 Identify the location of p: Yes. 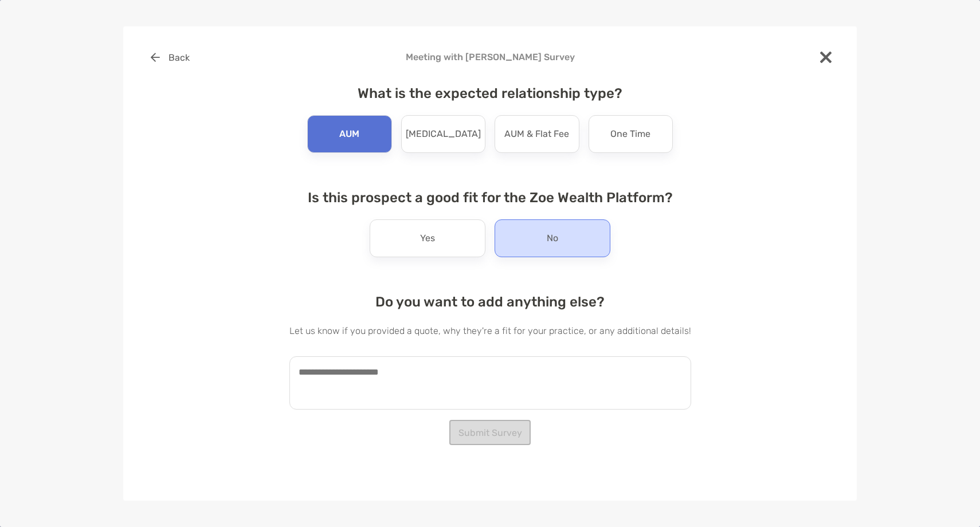
(428, 238).